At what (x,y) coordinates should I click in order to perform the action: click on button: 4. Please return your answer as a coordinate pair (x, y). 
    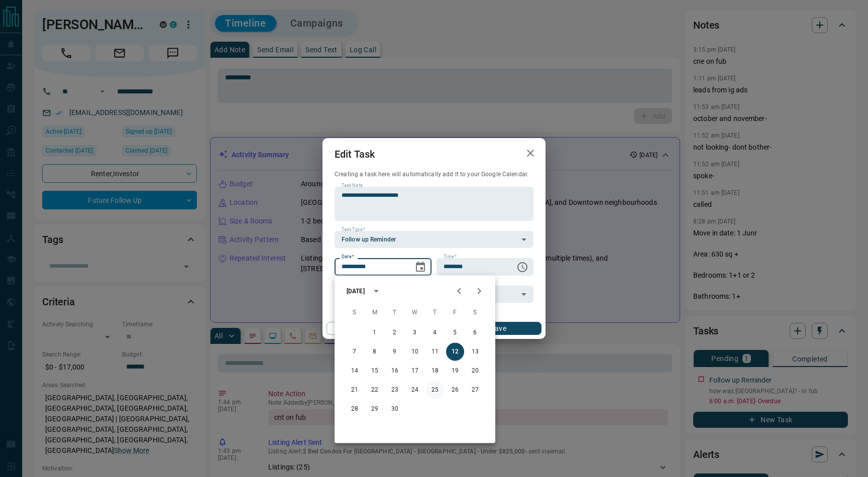
    Looking at the image, I should click on (435, 333).